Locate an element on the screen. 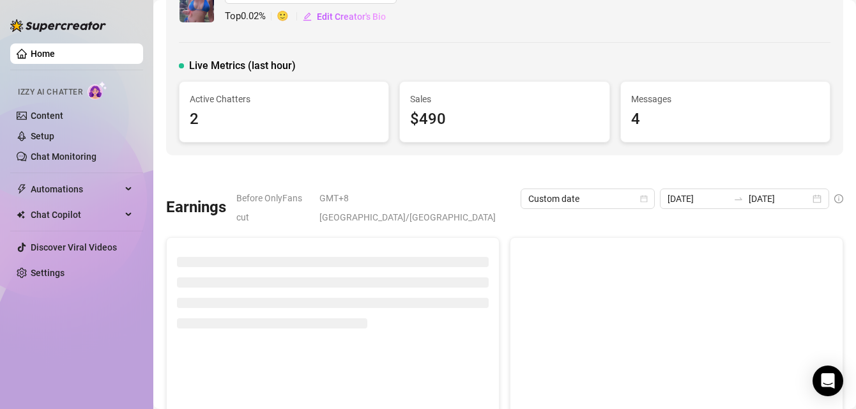  div: 2 is located at coordinates (284, 119).